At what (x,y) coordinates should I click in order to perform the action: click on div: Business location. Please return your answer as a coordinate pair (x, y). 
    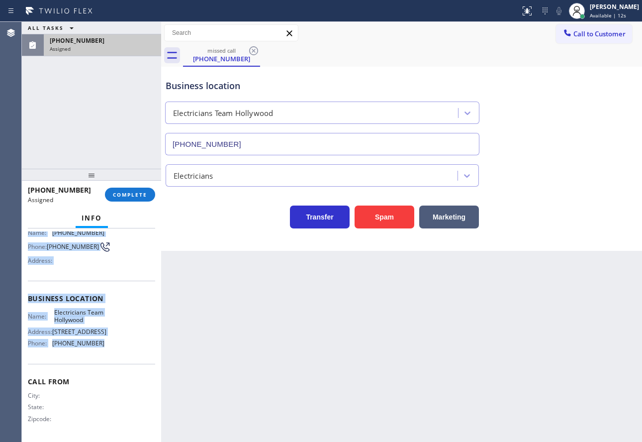
    Looking at the image, I should click on (322, 86).